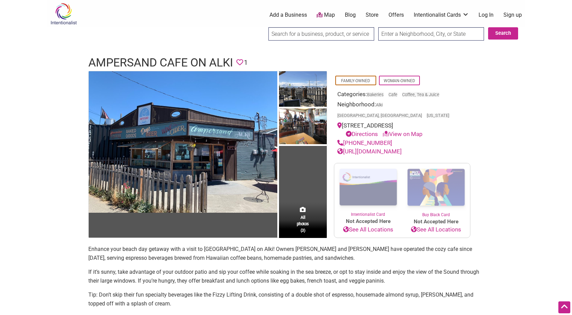 This screenshot has width=572, height=315. Describe the element at coordinates (303, 224) in the screenshot. I see `span: All photos (3)` at that location.